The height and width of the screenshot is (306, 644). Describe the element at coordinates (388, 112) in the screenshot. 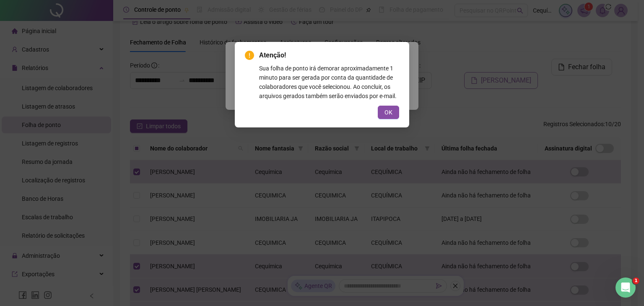

I see `button: OK` at that location.